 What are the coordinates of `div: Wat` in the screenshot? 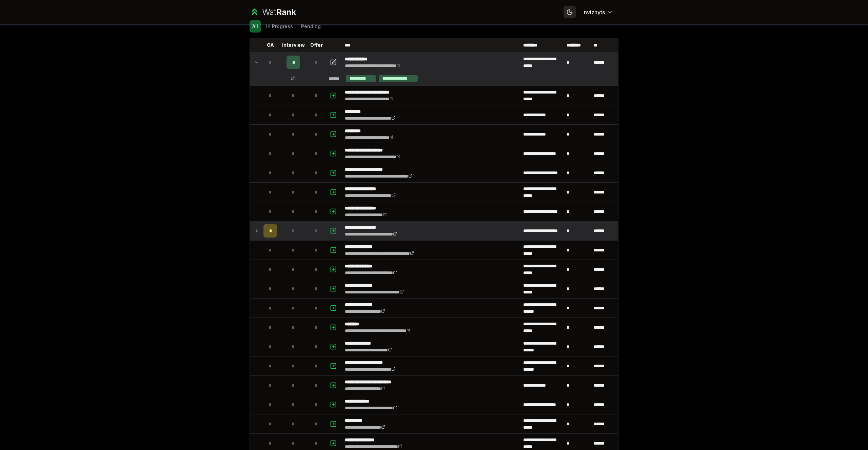 It's located at (279, 12).